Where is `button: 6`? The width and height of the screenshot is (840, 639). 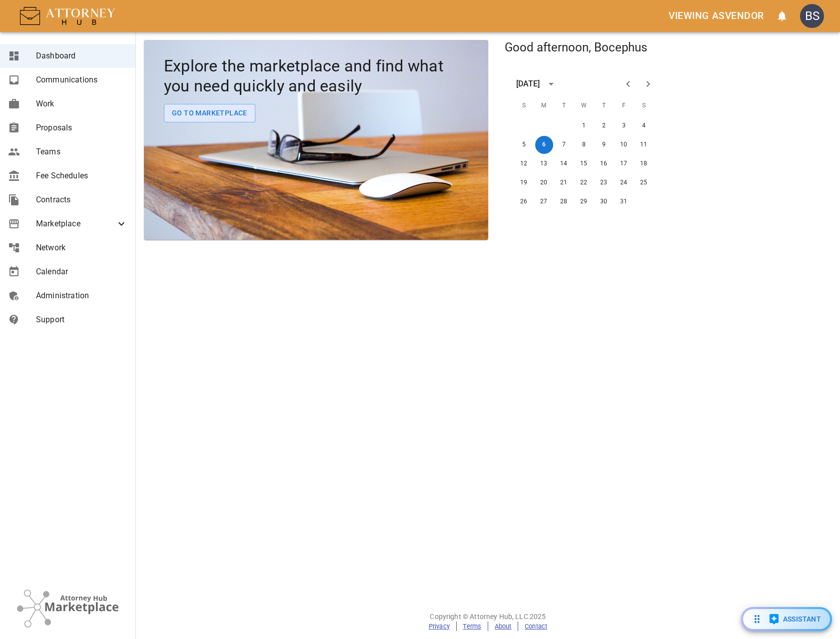 button: 6 is located at coordinates (544, 145).